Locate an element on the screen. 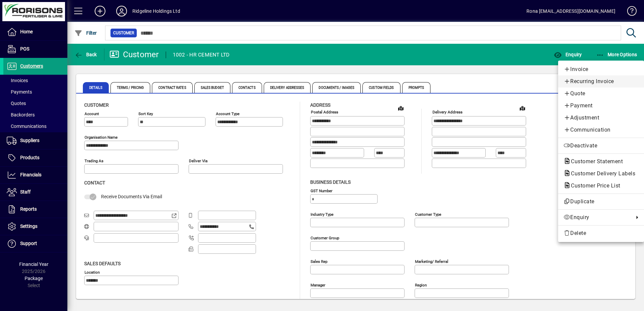 Image resolution: width=644 pixels, height=311 pixels. button: Deactivate customer is located at coordinates (600, 146).